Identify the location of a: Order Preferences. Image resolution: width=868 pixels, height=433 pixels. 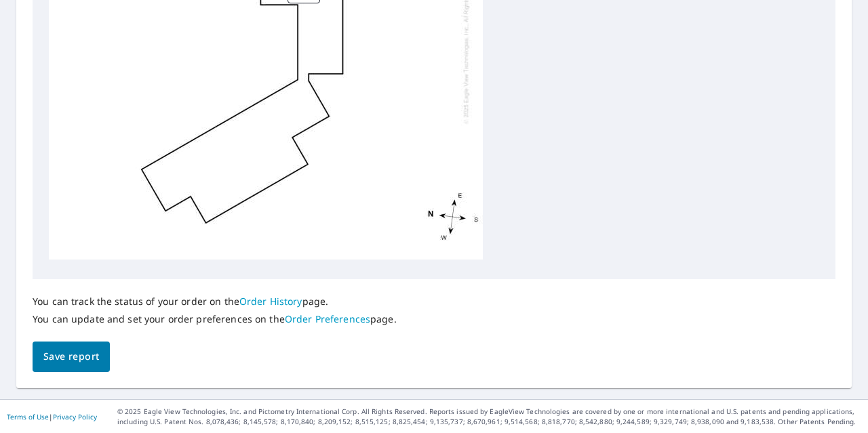
(328, 319).